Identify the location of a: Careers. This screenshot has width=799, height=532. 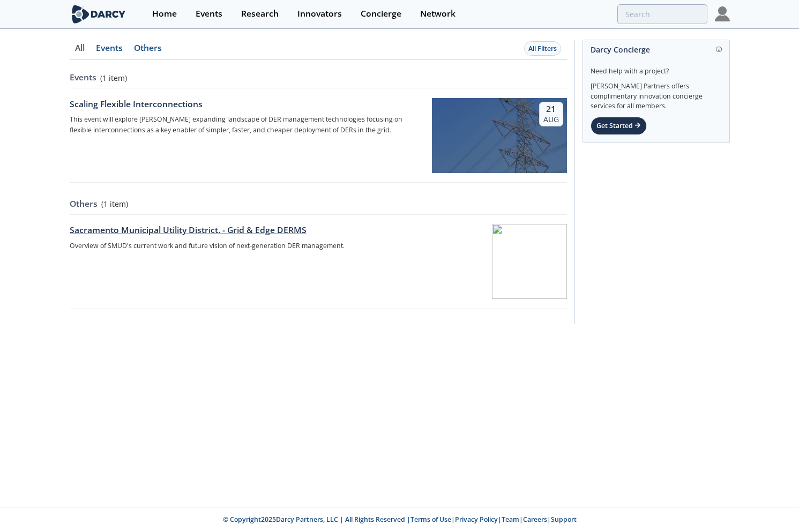
(535, 519).